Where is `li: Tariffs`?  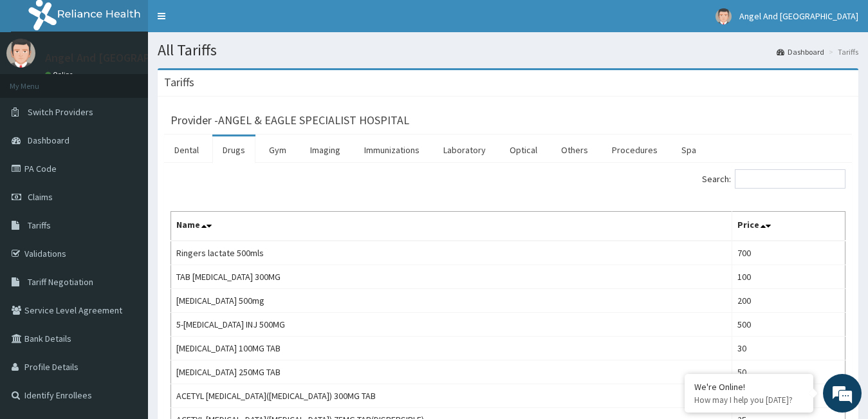
li: Tariffs is located at coordinates (842, 52).